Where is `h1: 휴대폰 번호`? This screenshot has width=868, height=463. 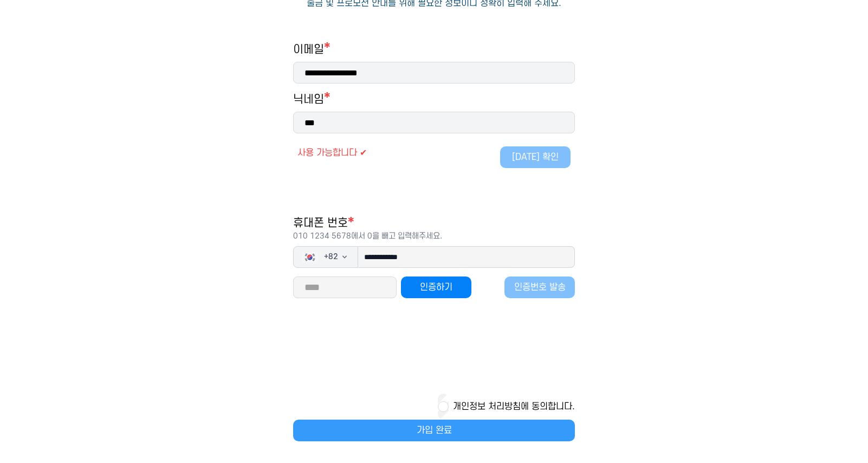
h1: 휴대폰 번호 is located at coordinates (434, 228).